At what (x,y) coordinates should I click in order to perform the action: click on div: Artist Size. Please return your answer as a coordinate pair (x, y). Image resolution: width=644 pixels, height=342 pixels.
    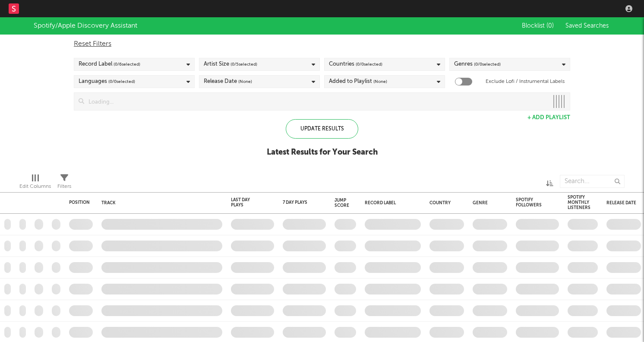
    Looking at the image, I should click on (230, 65).